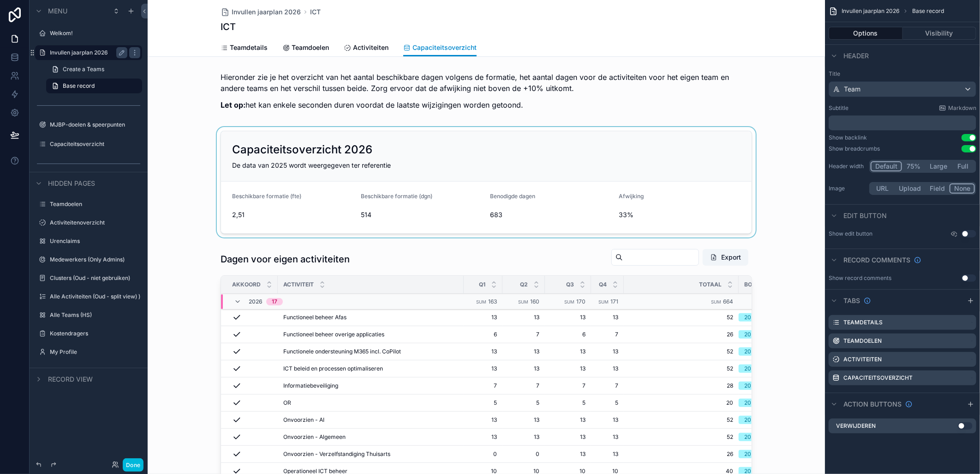 The height and width of the screenshot is (474, 980). I want to click on button: Full, so click(963, 166).